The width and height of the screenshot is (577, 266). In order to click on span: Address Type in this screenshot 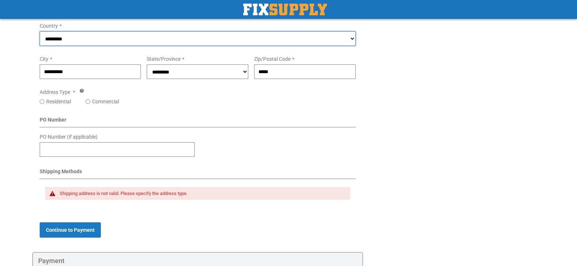, I will do `click(55, 92)`.